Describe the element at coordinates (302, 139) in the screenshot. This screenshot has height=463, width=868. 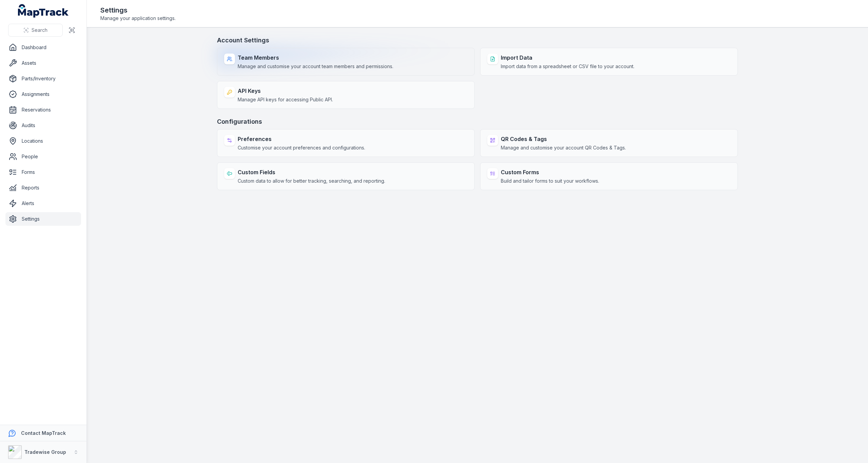
I see `strong: Preferences` at that location.